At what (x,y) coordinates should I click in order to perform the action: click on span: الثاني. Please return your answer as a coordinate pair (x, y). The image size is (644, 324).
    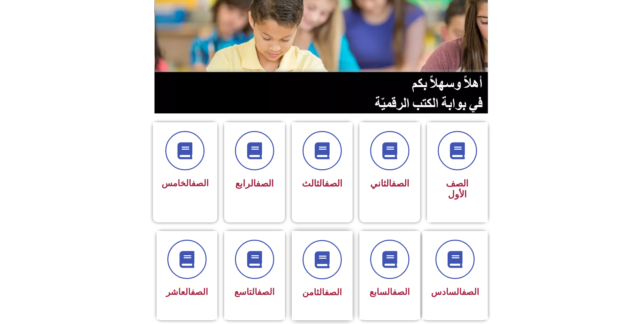
    Looking at the image, I should click on (390, 184).